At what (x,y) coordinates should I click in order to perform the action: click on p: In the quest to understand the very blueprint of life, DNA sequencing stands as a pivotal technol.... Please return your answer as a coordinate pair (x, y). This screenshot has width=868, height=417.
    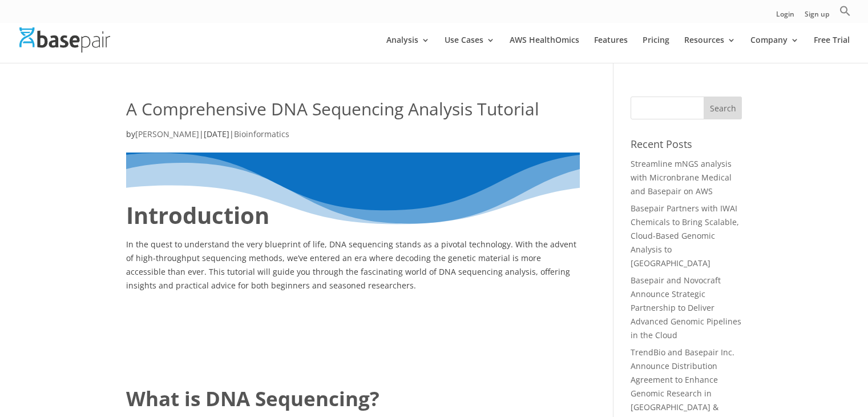
    Looking at the image, I should click on (352, 264).